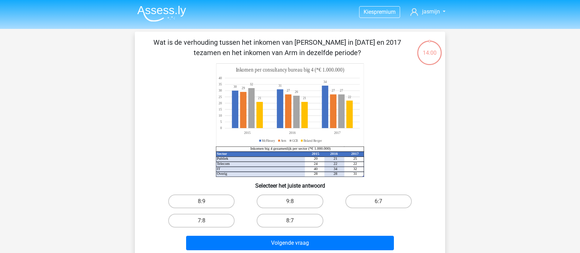 This screenshot has height=253, width=580. Describe the element at coordinates (289, 220) in the screenshot. I see `label: 8:7` at that location.